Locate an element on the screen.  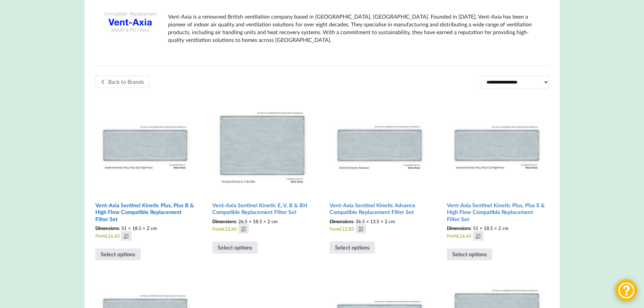
a: Back to Brands is located at coordinates (122, 82).